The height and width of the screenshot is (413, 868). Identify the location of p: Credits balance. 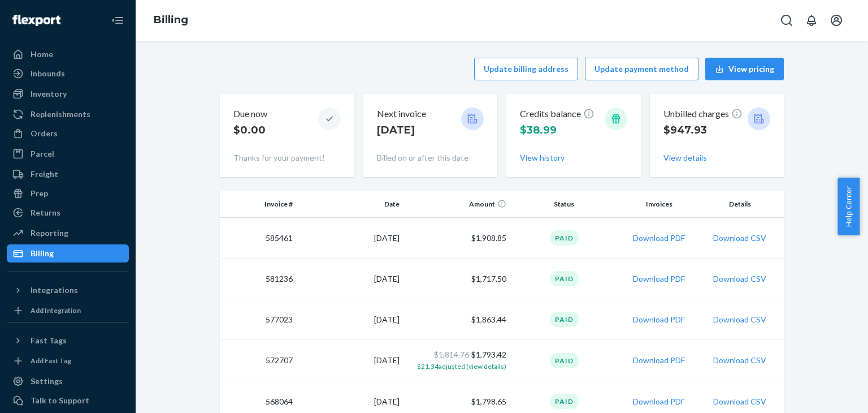
(557, 114).